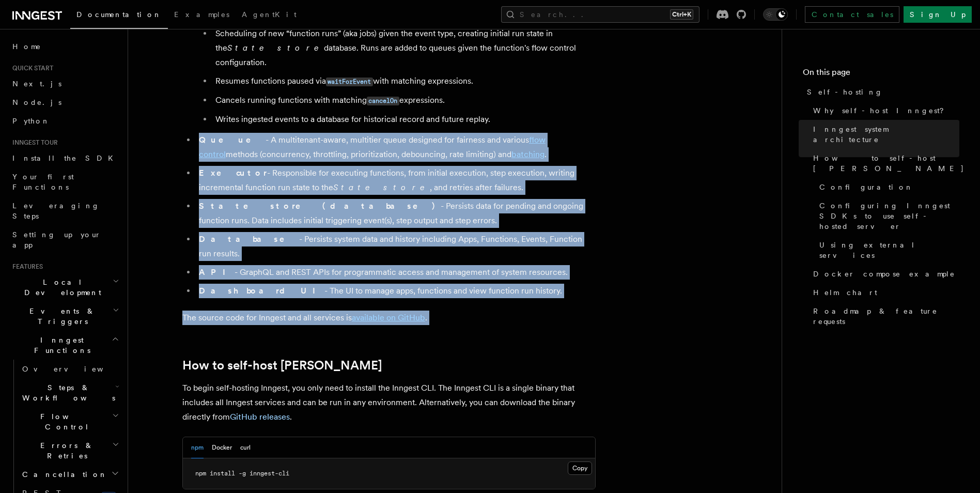 Image resolution: width=980 pixels, height=493 pixels. What do you see at coordinates (198, 447) in the screenshot?
I see `button: npm` at bounding box center [198, 447].